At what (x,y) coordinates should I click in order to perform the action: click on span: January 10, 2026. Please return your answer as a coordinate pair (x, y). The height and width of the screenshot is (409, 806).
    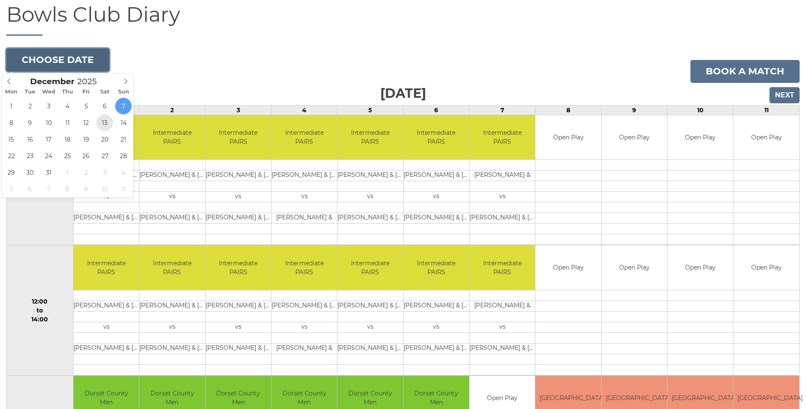
    Looking at the image, I should click on (105, 189).